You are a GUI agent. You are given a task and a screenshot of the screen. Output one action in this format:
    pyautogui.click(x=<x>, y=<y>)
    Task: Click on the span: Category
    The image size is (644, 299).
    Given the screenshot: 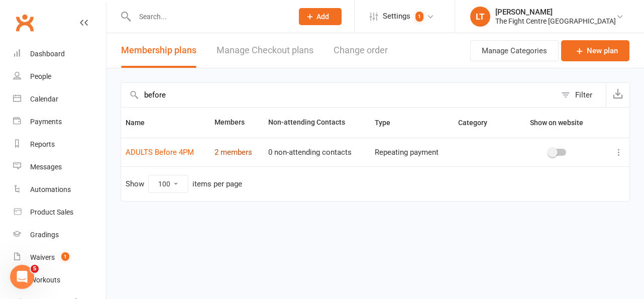 What is the action you would take?
    pyautogui.click(x=478, y=123)
    